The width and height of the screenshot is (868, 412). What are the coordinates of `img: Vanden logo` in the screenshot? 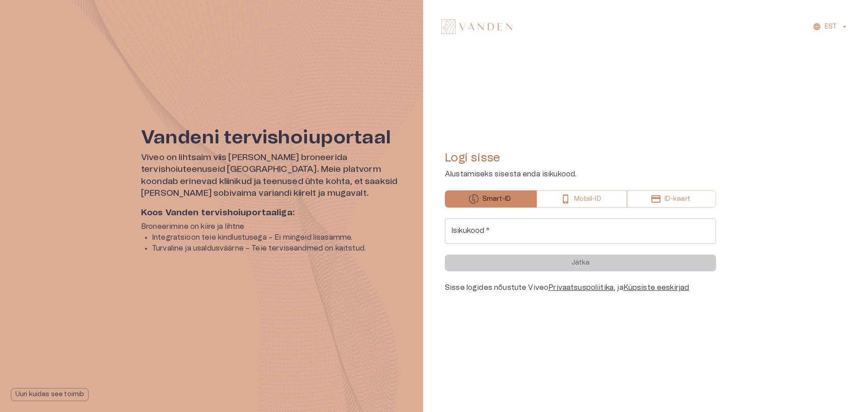 It's located at (476, 26).